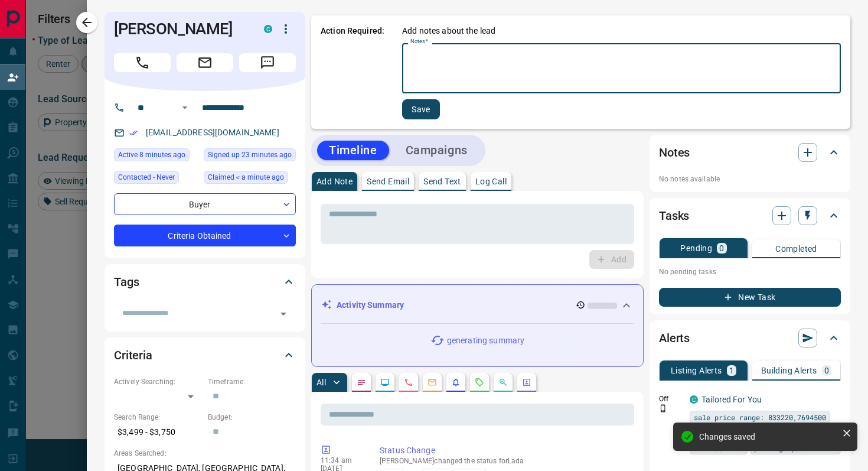 Image resolution: width=868 pixels, height=471 pixels. Describe the element at coordinates (267, 62) in the screenshot. I see `span: Message` at that location.